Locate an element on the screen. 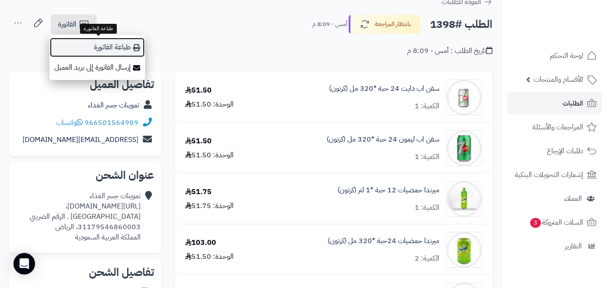  span: الطلبات is located at coordinates (573, 103).